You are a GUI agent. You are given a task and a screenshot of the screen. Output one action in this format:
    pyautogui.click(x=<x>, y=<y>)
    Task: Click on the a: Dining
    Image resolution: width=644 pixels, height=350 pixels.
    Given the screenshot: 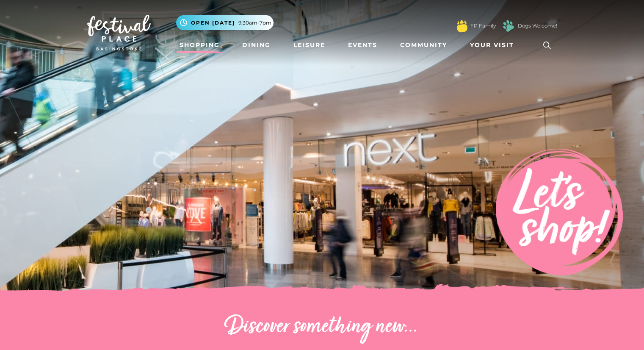 What is the action you would take?
    pyautogui.click(x=256, y=45)
    